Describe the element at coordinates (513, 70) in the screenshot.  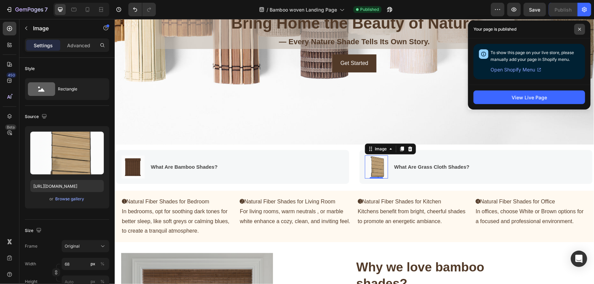
I see `span: Open Shopify Menu` at that location.